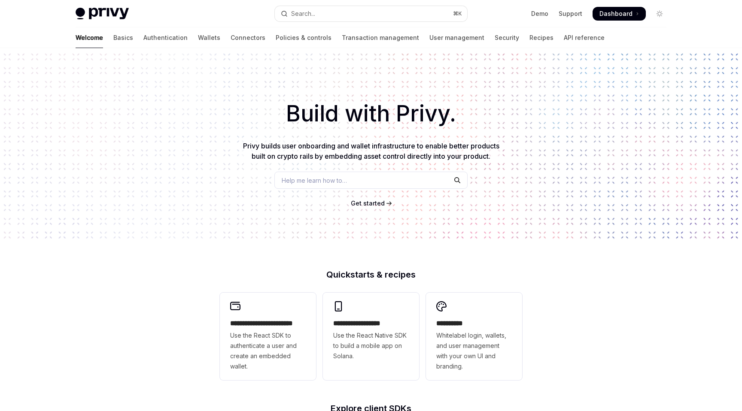 Image resolution: width=742 pixels, height=411 pixels. I want to click on a: Connectors, so click(248, 38).